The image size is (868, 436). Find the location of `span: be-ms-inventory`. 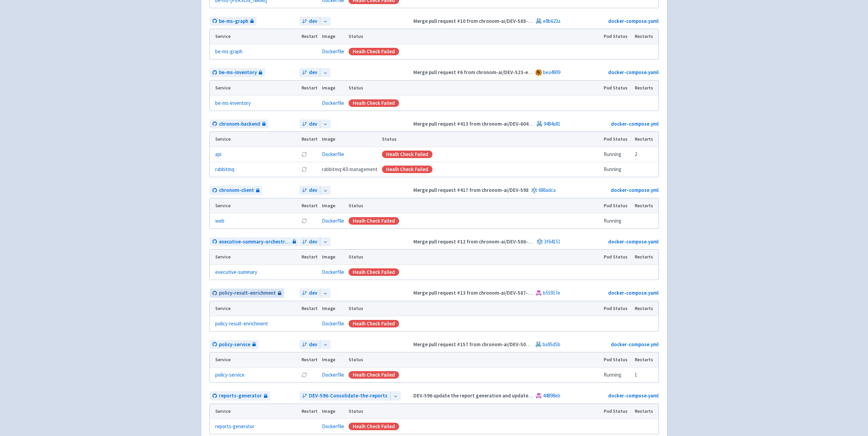

span: be-ms-inventory is located at coordinates (238, 72).